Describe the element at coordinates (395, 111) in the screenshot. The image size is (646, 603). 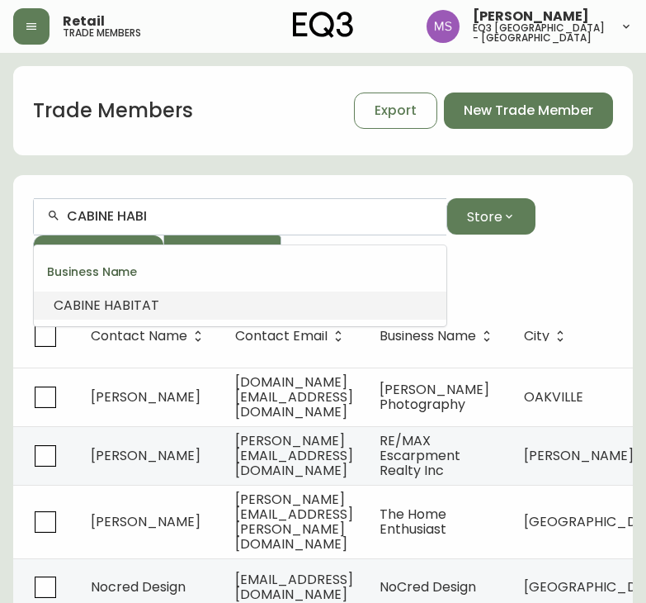
I see `span: Export` at that location.